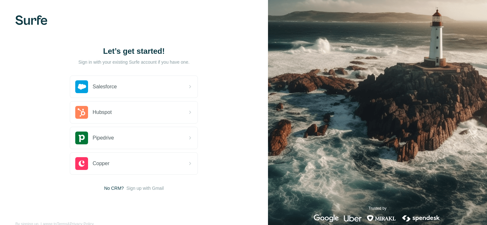  What do you see at coordinates (145, 188) in the screenshot?
I see `button: Sign up with Gmail` at bounding box center [145, 188].